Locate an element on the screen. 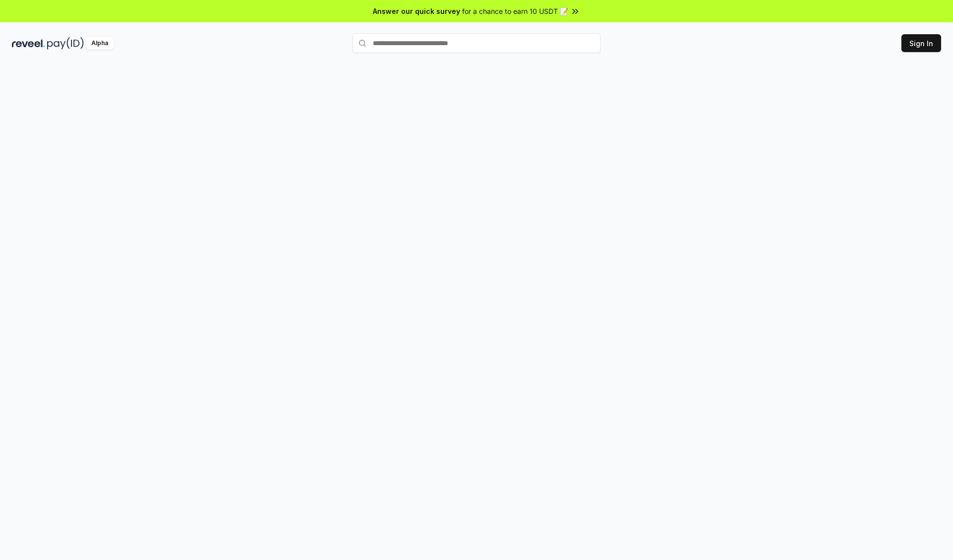 This screenshot has width=953, height=560. span: for a chance to earn 10 USDT 📝 is located at coordinates (515, 11).